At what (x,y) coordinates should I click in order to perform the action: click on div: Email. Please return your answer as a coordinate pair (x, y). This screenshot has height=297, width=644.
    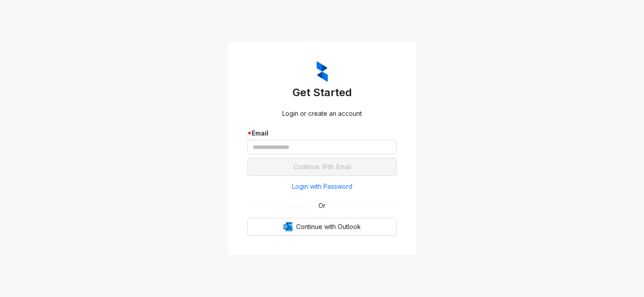
    Looking at the image, I should click on (322, 133).